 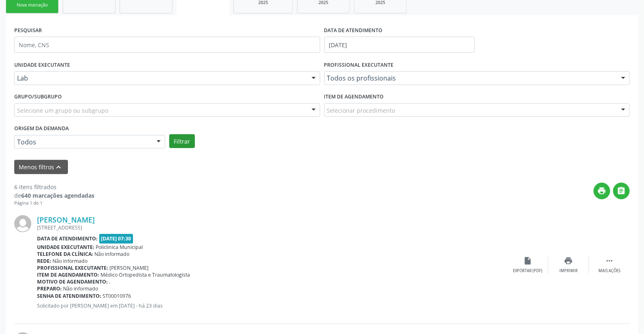 What do you see at coordinates (528, 260) in the screenshot?
I see `i: insert_drive_file` at bounding box center [528, 260].